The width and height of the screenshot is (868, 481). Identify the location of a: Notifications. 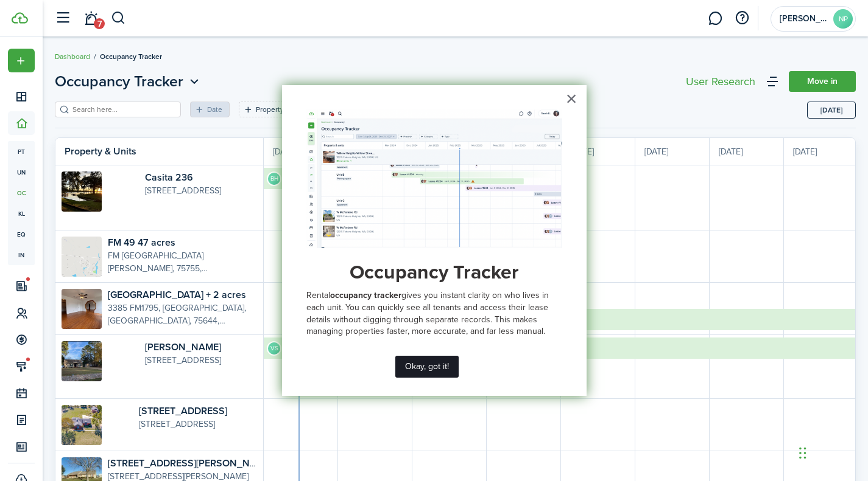
(91, 18).